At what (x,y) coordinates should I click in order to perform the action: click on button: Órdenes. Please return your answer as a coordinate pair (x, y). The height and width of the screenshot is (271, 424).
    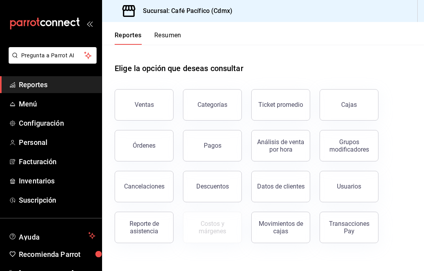
    Looking at the image, I should click on (144, 146).